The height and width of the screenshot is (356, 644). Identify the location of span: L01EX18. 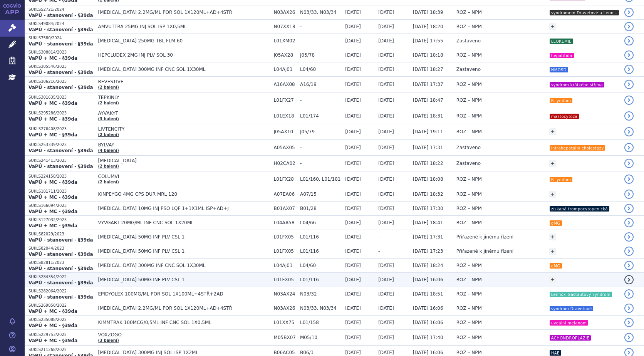
(285, 116).